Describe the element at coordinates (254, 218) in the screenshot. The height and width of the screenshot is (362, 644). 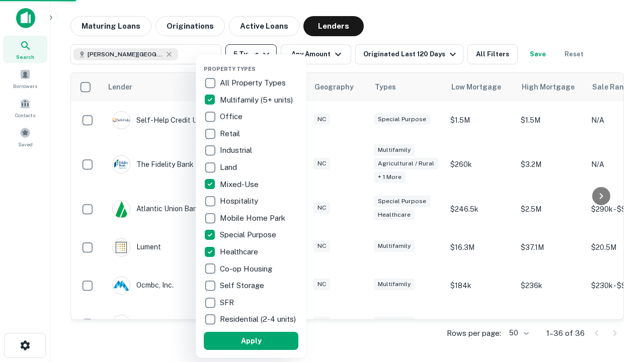
I see `p: Mobile Home Park` at that location.